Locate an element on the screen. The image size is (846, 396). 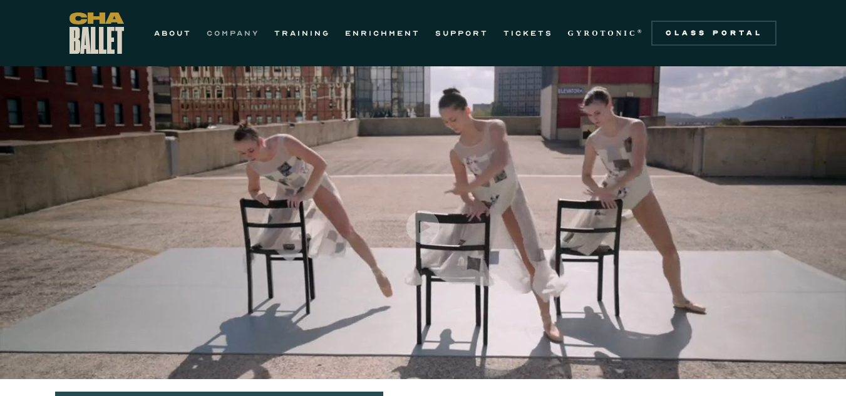
a: home is located at coordinates (96, 33).